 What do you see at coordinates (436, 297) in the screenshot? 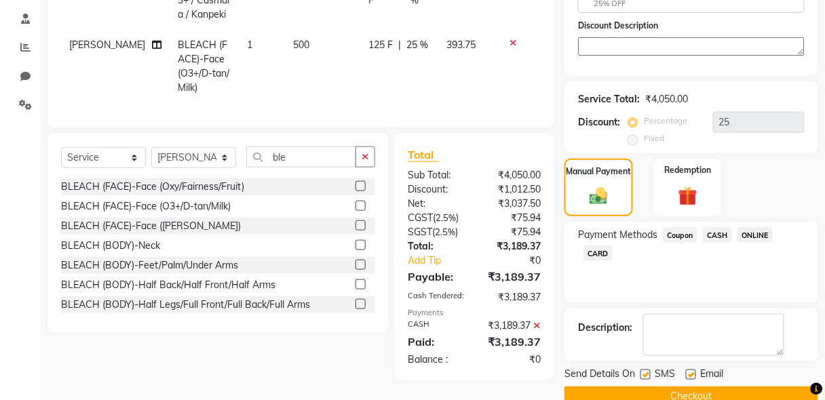
I see `div: Cash Tendered:` at bounding box center [436, 297].